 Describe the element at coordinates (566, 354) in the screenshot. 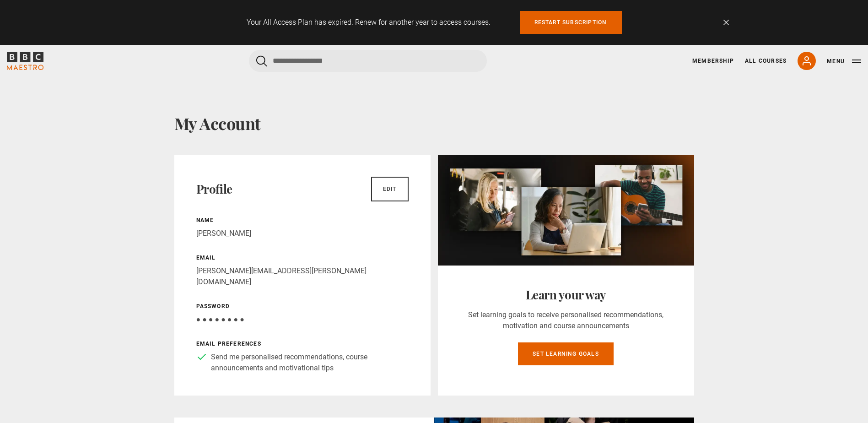

I see `a: Set learning goals` at that location.